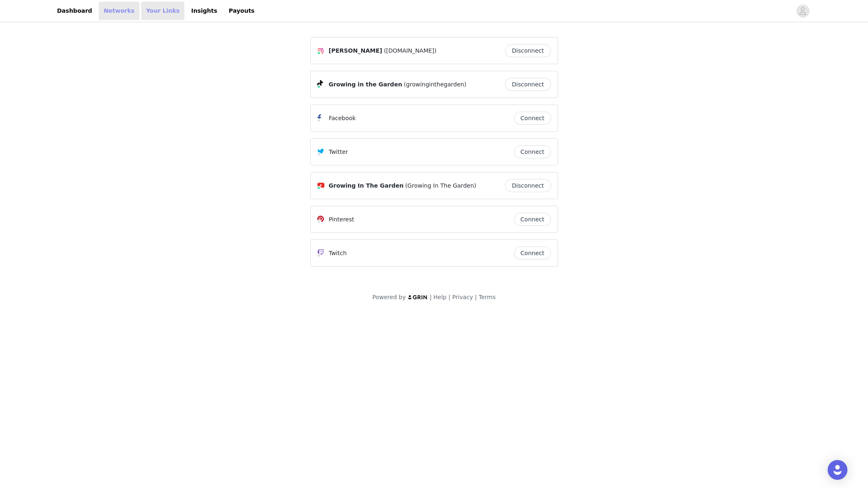 This screenshot has width=868, height=488. What do you see at coordinates (440, 186) in the screenshot?
I see `span: (Growing In The Garden)` at bounding box center [440, 186].